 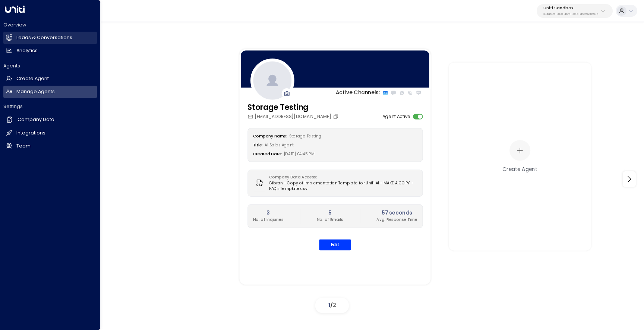 I want to click on button: Edit, so click(x=335, y=245).